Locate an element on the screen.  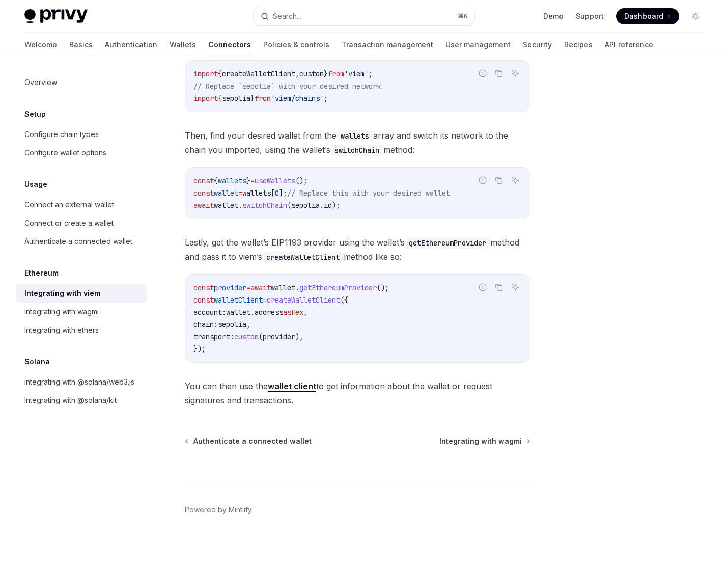
a: Wallets is located at coordinates (183, 45).